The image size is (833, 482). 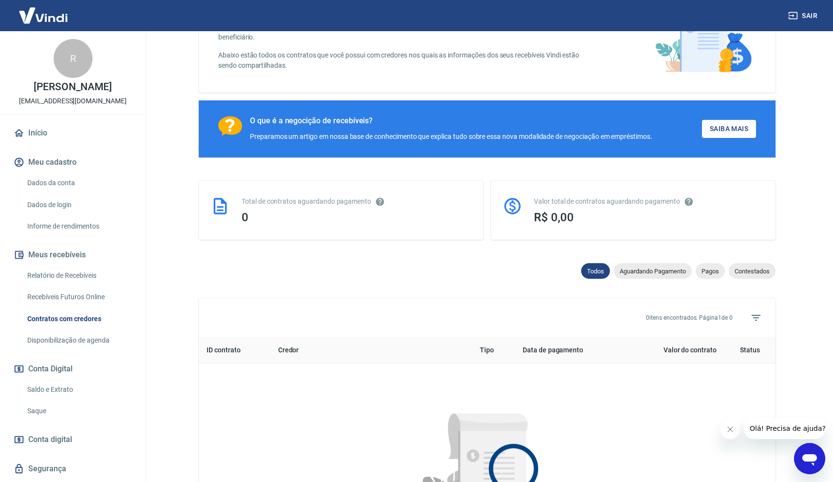 What do you see at coordinates (406, 60) in the screenshot?
I see `p: Abaixo estão todos os contratos que você possui com credores nos quais as informações dos seus re...` at bounding box center [406, 60].